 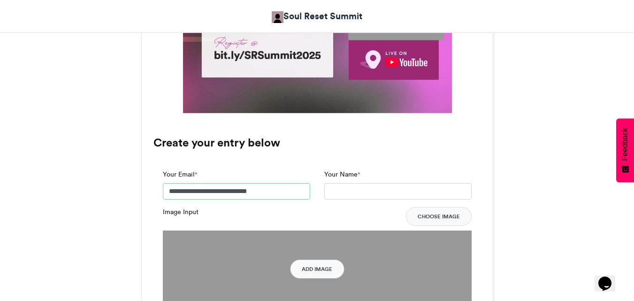 I want to click on button: Add Image, so click(x=317, y=269).